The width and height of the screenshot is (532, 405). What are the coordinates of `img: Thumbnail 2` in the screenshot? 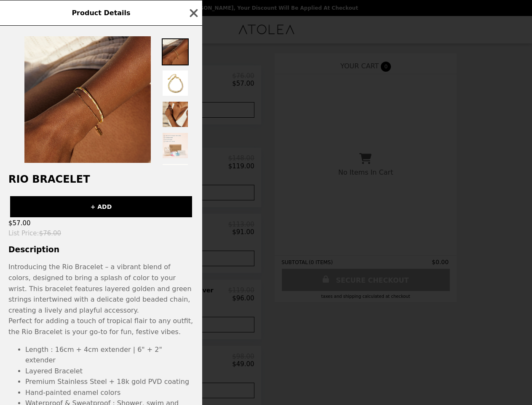 It's located at (175, 83).